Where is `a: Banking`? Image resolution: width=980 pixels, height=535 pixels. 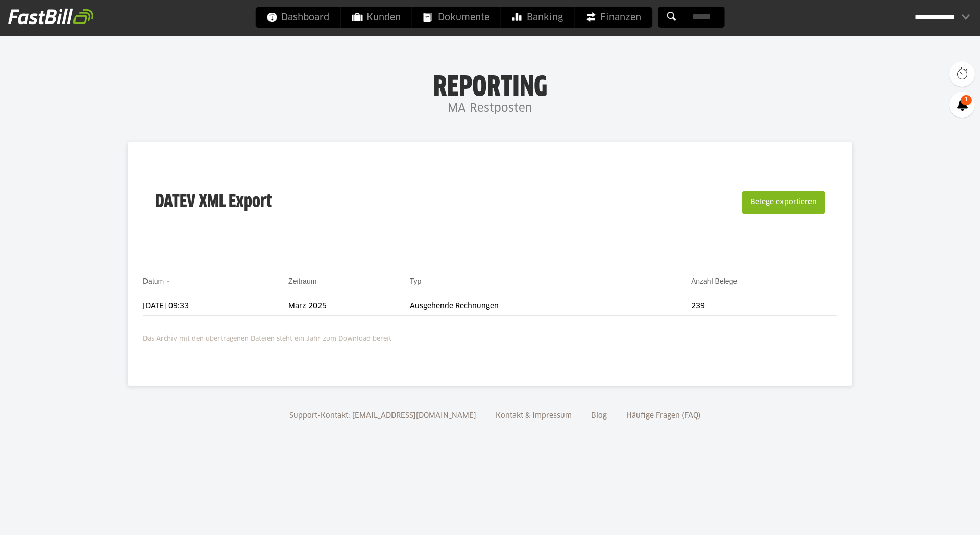
a: Banking is located at coordinates (538, 17).